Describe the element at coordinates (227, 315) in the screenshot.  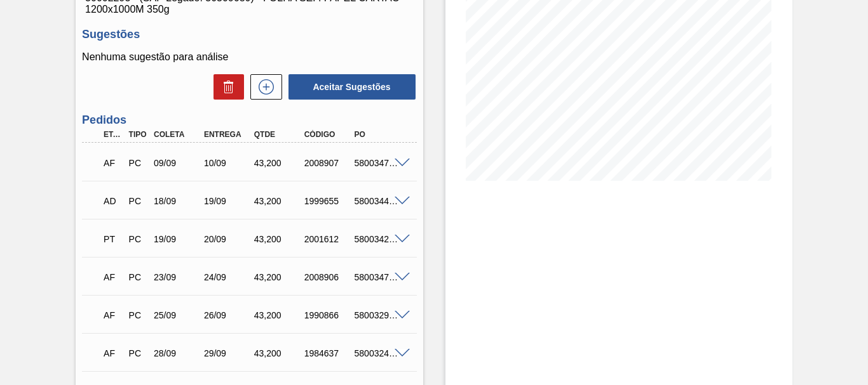
I see `div: 26/09/2025` at that location.